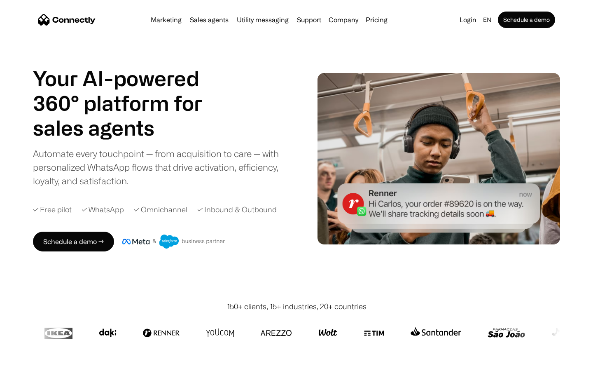 The image size is (593, 371). Describe the element at coordinates (263, 20) in the screenshot. I see `a: Utility messaging` at that location.